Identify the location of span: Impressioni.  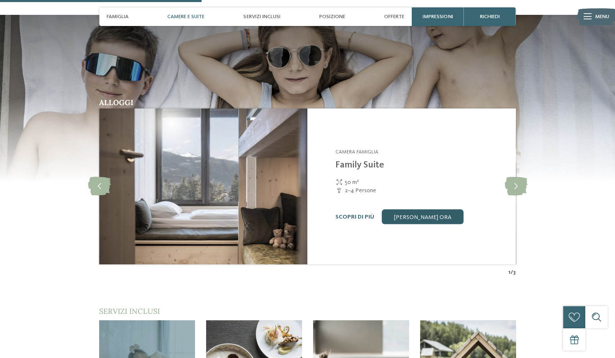
(437, 17).